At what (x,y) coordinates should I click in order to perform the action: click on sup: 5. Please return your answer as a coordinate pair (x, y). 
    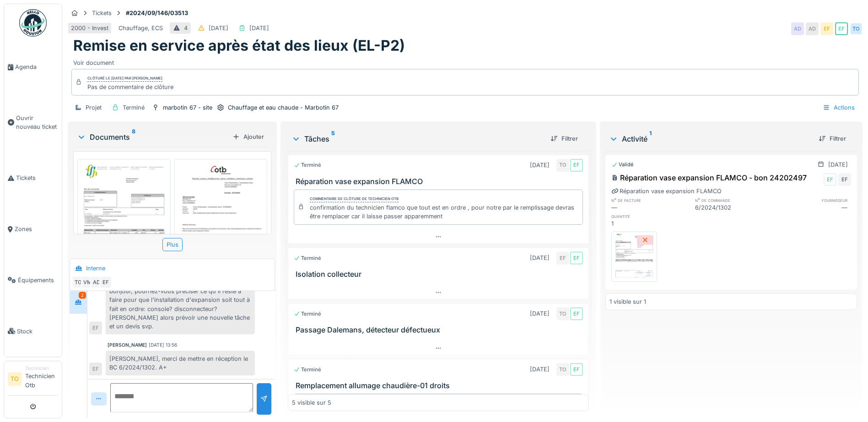
    Looking at the image, I should click on (333, 139).